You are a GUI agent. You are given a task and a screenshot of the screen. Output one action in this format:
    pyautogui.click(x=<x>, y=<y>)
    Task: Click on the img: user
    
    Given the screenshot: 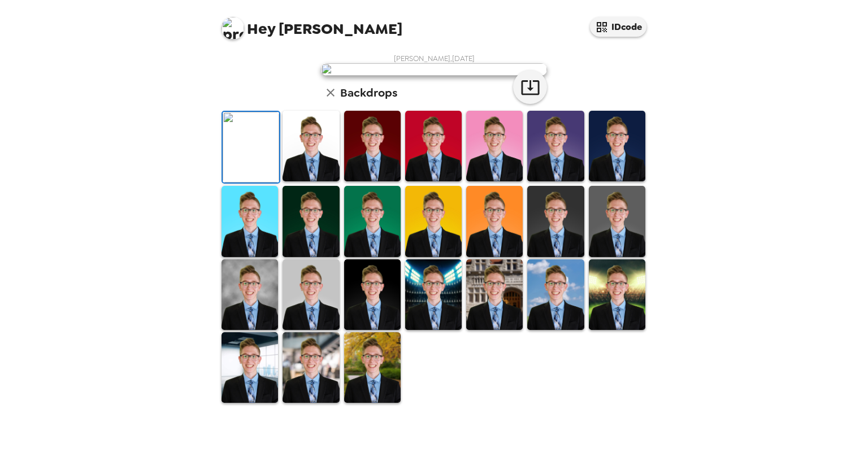 What is the action you would take?
    pyautogui.click(x=434, y=70)
    